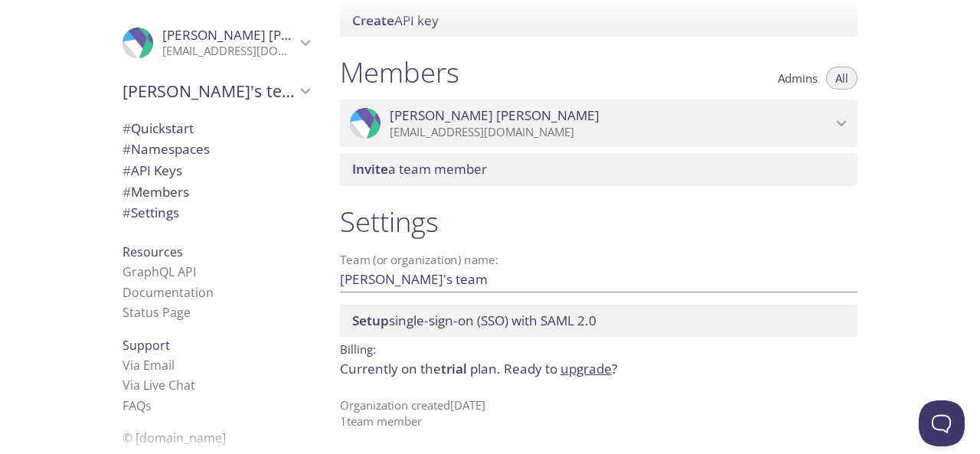 The width and height of the screenshot is (980, 454). Describe the element at coordinates (151, 212) in the screenshot. I see `span: Settings` at that location.